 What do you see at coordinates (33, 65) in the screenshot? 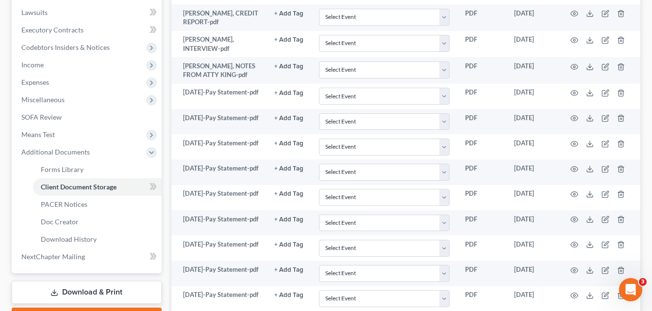
I see `span: Income` at bounding box center [33, 65].